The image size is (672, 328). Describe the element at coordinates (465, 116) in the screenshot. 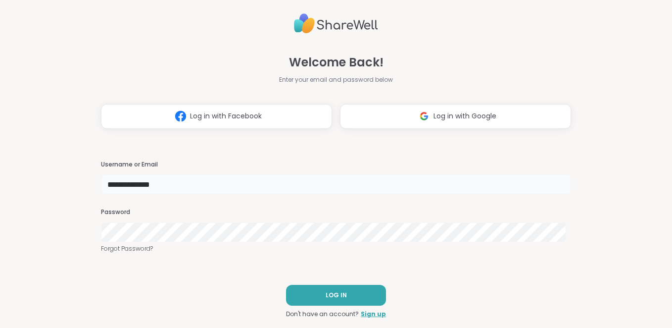

I see `span: Log in with Google` at that location.